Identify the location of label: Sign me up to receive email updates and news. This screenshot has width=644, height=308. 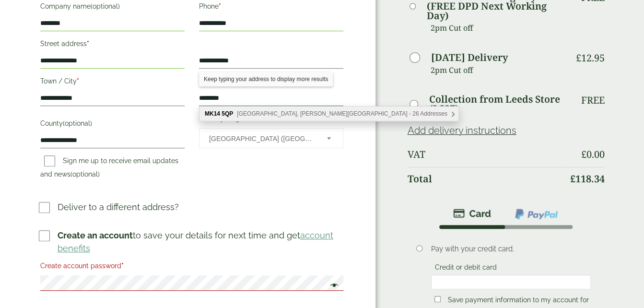
(109, 169).